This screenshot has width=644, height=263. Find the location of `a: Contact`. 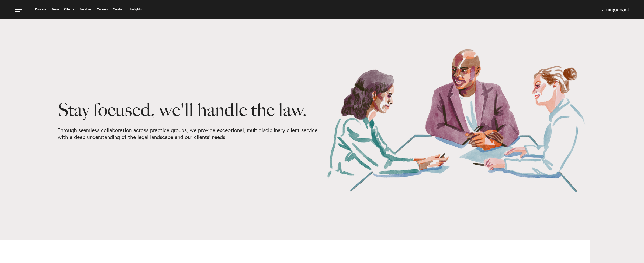

a: Contact is located at coordinates (119, 9).